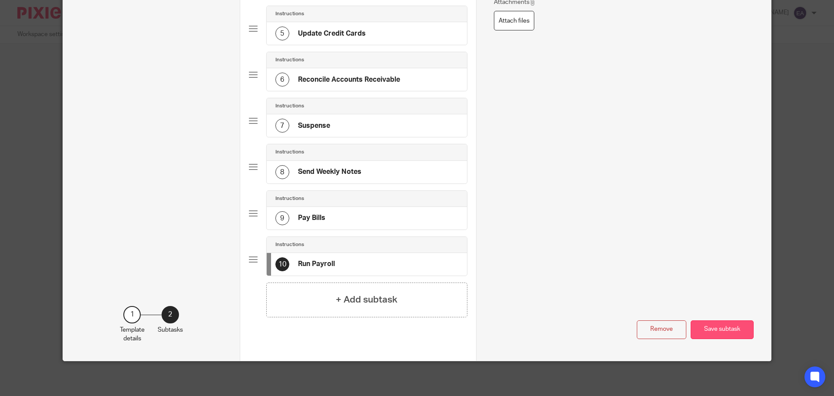 This screenshot has width=834, height=396. What do you see at coordinates (514, 20) in the screenshot?
I see `label: Attach files` at bounding box center [514, 20].